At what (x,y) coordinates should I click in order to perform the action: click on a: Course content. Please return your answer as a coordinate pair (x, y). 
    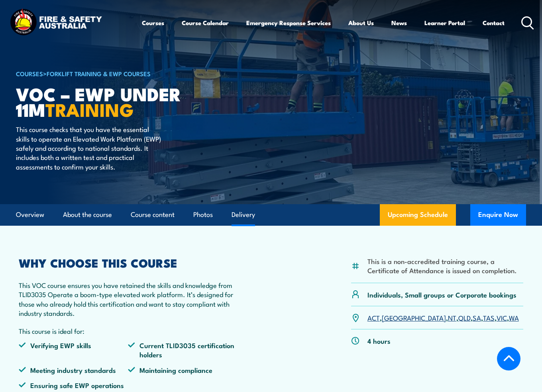
    Looking at the image, I should click on (153, 214).